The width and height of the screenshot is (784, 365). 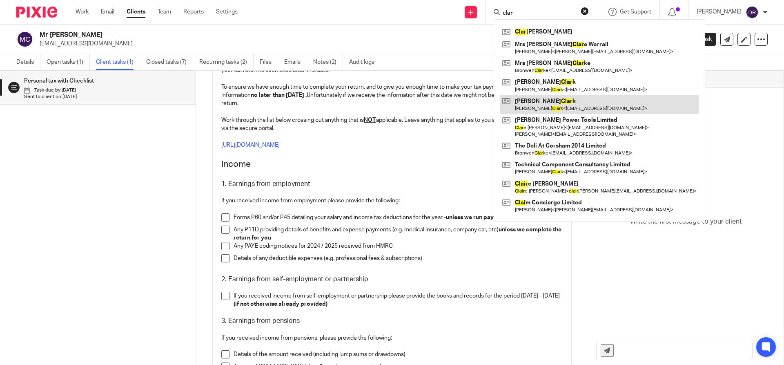 I want to click on img: Pixie, so click(x=37, y=12).